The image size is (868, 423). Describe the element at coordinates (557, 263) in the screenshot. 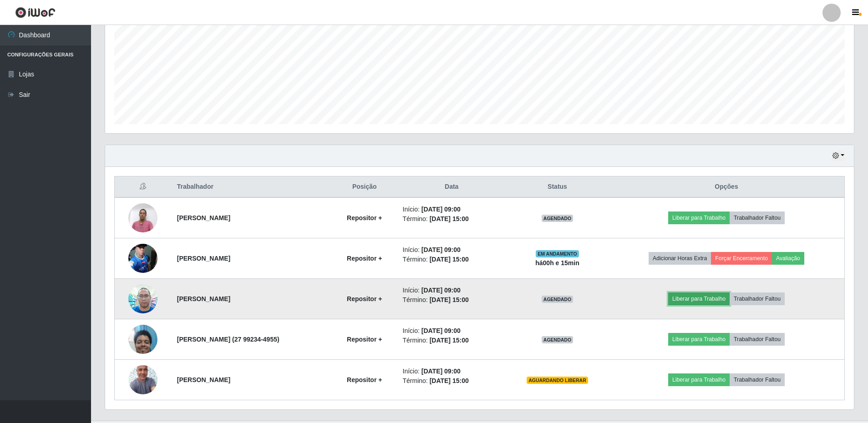

I see `strong: há 00 h e 15 min` at that location.